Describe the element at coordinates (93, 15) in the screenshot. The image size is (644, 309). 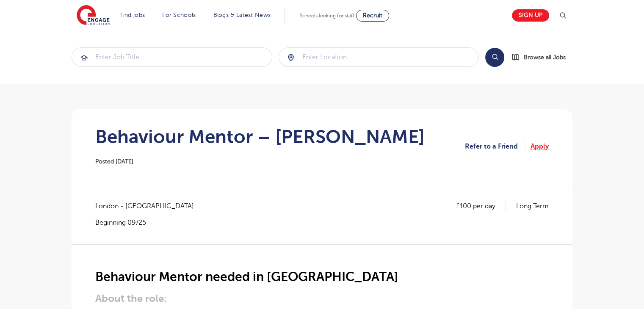
I see `img: Engage Education` at that location.